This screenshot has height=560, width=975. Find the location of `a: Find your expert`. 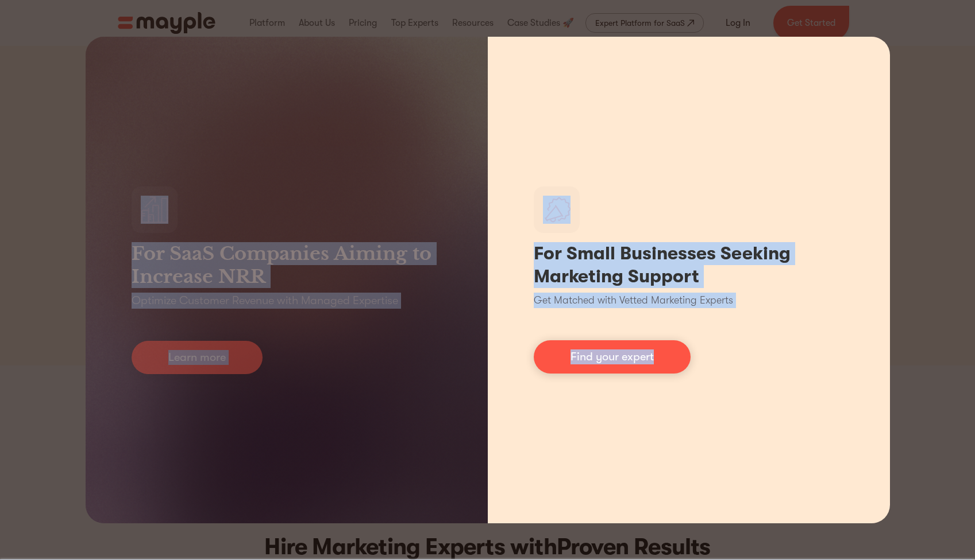

a: Find your expert is located at coordinates (612, 357).